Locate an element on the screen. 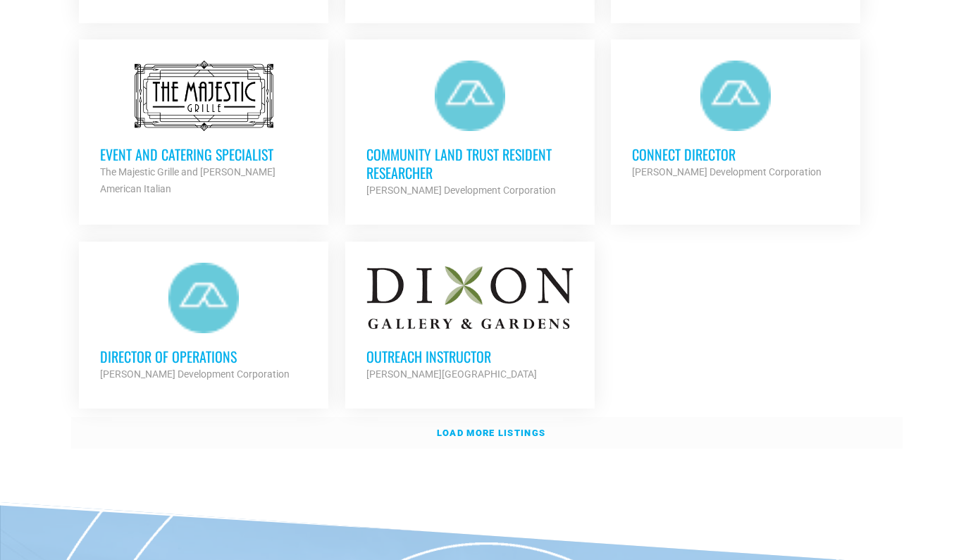 Image resolution: width=973 pixels, height=560 pixels. a: Load more listings is located at coordinates (486, 434).